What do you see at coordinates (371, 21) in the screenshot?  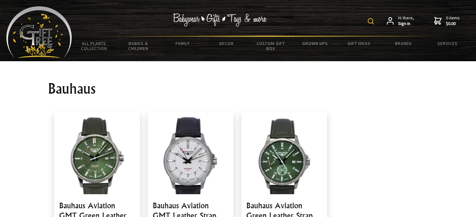 I see `img: product search` at bounding box center [371, 21].